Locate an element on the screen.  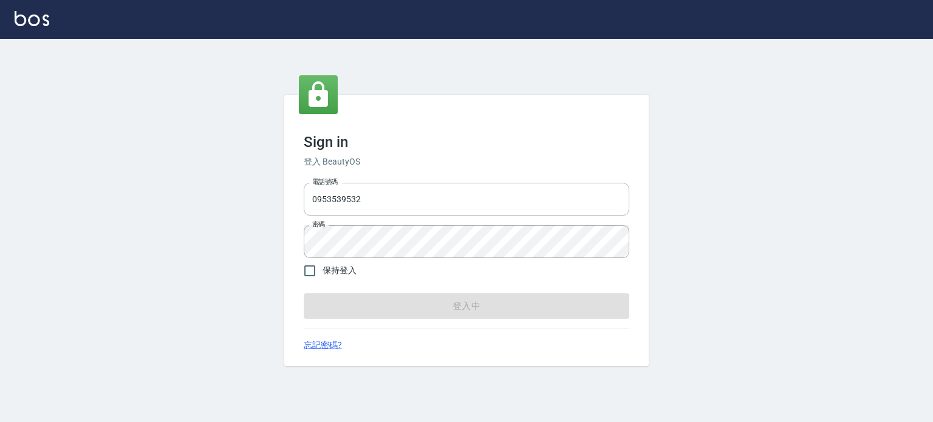
label: 電話號碼 is located at coordinates (325, 182).